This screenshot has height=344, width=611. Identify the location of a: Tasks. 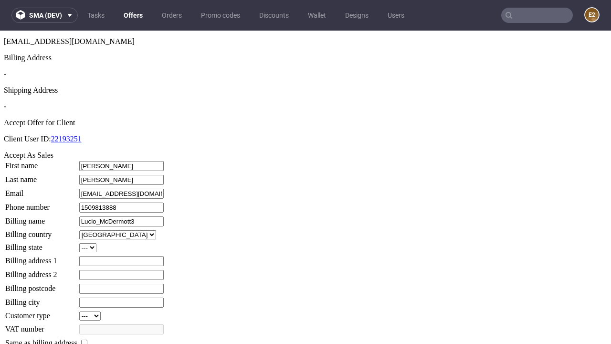
(96, 15).